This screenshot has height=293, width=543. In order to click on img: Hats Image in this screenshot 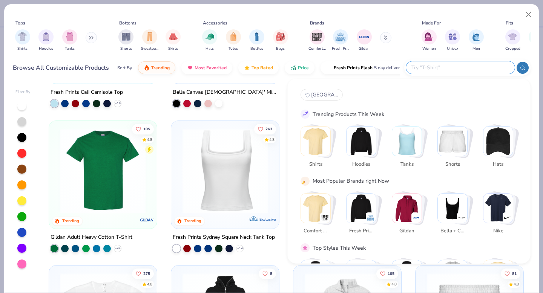, I will do `click(210, 37)`.